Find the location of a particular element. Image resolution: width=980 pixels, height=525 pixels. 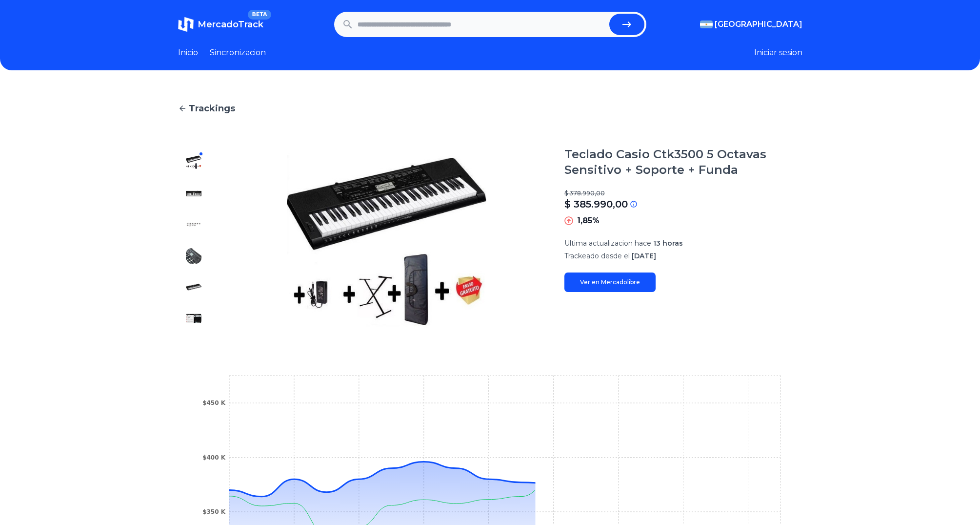

button: Iniciar sesion is located at coordinates (778, 53).